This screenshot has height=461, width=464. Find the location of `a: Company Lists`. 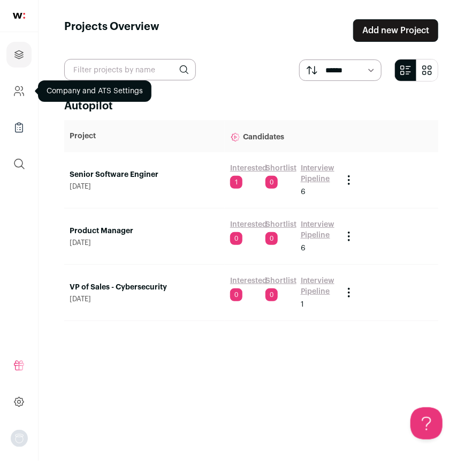

a: Company Lists is located at coordinates (19, 127).